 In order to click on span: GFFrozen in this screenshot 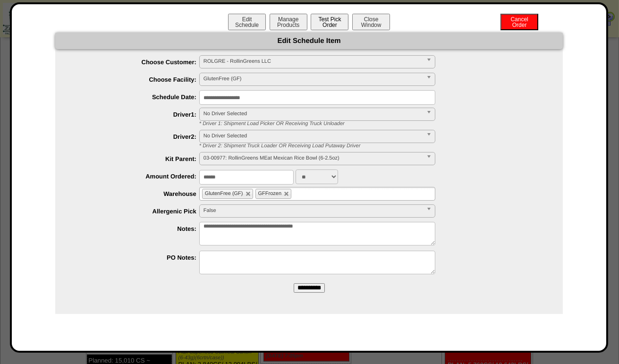, I will do `click(270, 194)`.